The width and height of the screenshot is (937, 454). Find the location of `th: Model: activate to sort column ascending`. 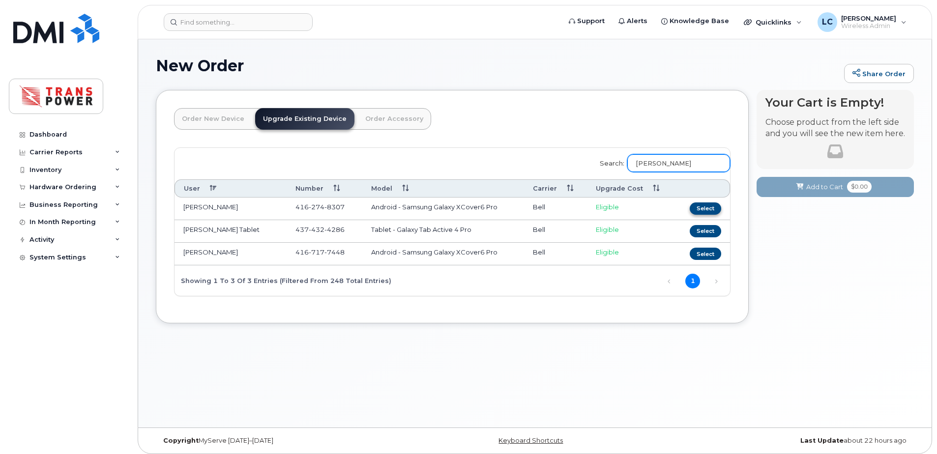

th: Model: activate to sort column ascending is located at coordinates (443, 188).